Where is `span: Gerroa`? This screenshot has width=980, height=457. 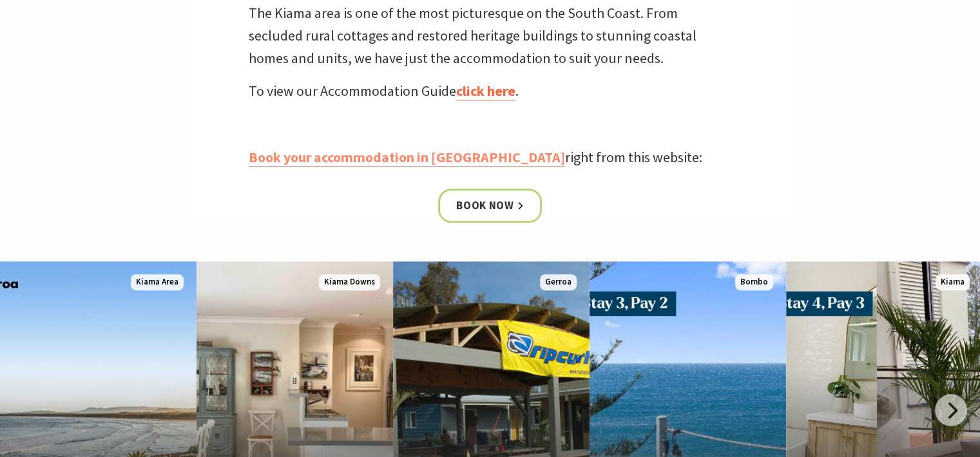
span: Gerroa is located at coordinates (558, 282).